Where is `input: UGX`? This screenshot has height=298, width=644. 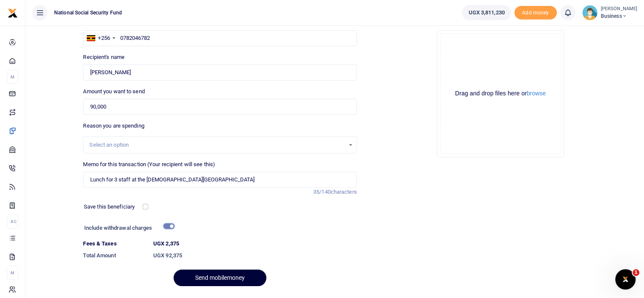 input: UGX is located at coordinates (220, 107).